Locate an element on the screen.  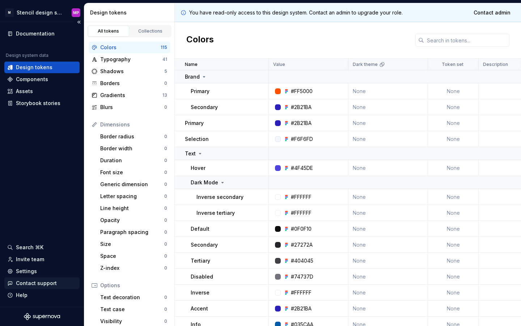
div: Options is located at coordinates (134, 285).